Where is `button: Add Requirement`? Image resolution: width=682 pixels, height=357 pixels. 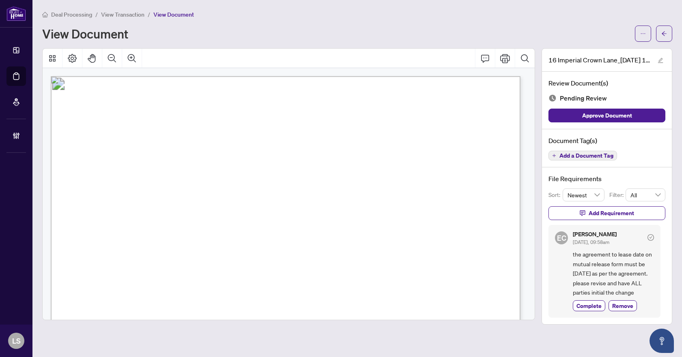 button: Add Requirement is located at coordinates (607, 213).